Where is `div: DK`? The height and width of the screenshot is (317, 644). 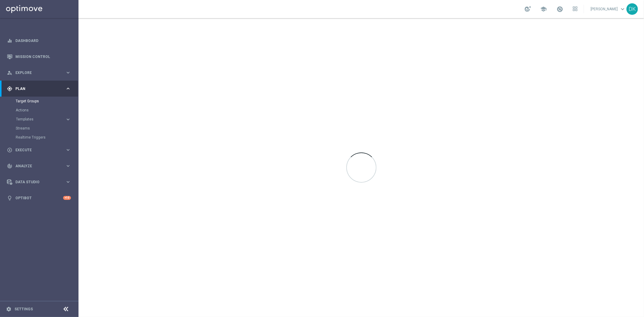
div: DK is located at coordinates (632, 9).